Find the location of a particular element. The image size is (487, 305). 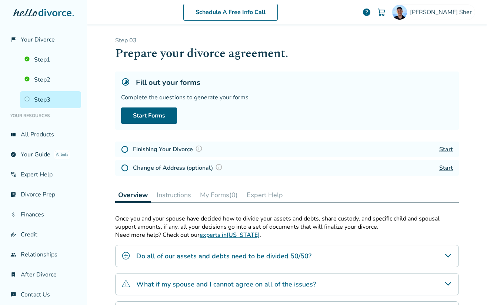

p: Once you and your spouse have decided how to divide your assets and debts, share custody, and spe... is located at coordinates (287, 223).